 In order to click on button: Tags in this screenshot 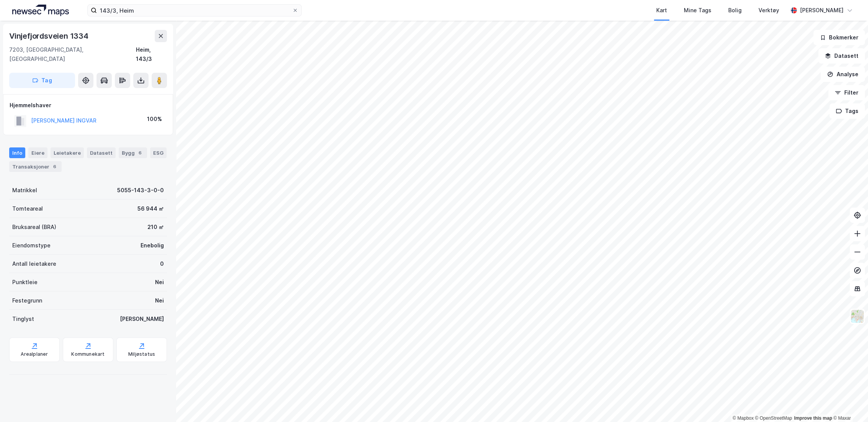, I will do `click(847, 111)`.